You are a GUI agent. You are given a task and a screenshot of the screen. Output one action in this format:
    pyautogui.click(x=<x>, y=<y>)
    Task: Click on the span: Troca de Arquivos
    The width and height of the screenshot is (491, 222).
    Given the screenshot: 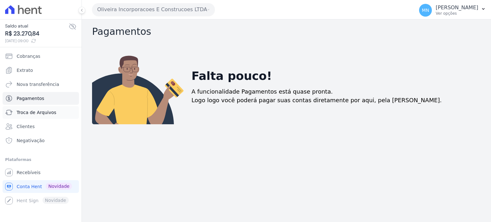 What is the action you would take?
    pyautogui.click(x=36, y=113)
    